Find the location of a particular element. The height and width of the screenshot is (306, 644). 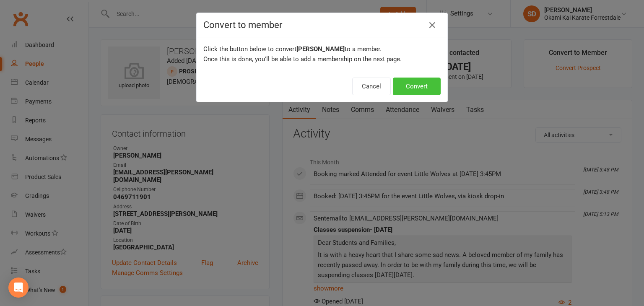

h4: Convert to member is located at coordinates (322, 25).